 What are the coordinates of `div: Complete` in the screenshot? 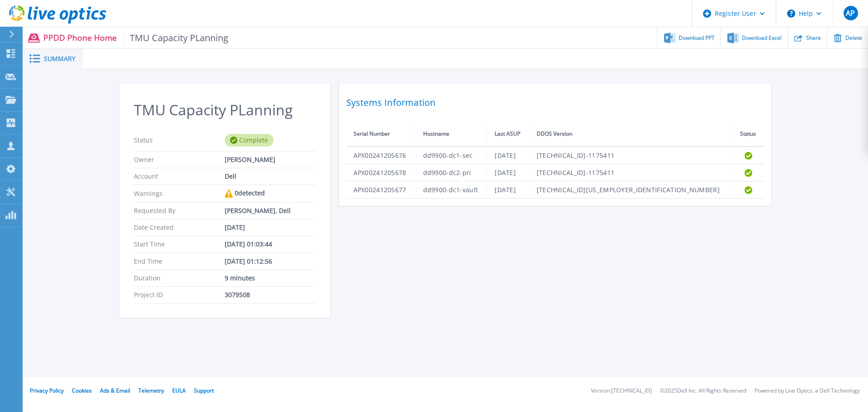 It's located at (249, 140).